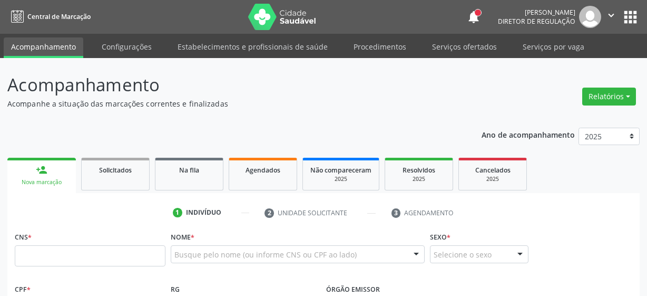 This screenshot has width=647, height=296. Describe the element at coordinates (380, 46) in the screenshot. I see `a: Procedimentos` at that location.